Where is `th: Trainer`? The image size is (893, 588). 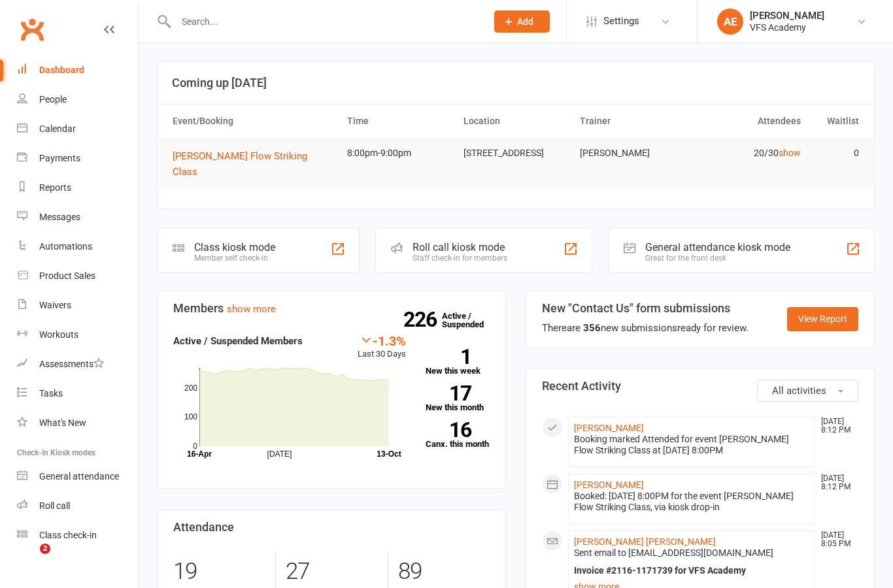 th: Trainer is located at coordinates (632, 121).